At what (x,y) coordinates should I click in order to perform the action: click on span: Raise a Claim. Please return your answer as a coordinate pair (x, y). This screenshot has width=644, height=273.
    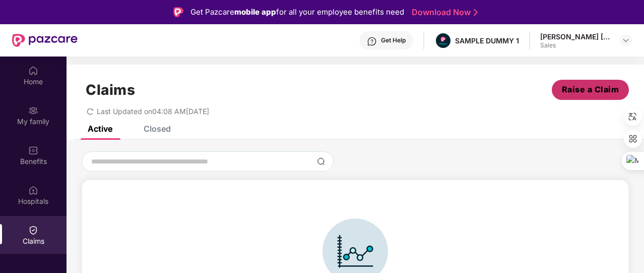
    Looking at the image, I should click on (591, 89).